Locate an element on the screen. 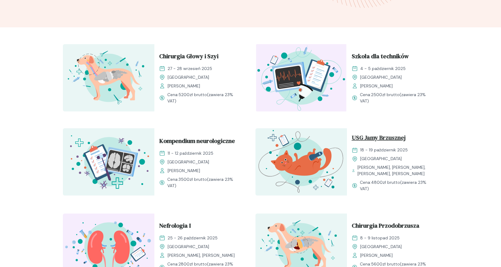 This screenshot has height=267, width=501. span: 4 - 5 październik 2025 is located at coordinates (382, 69).